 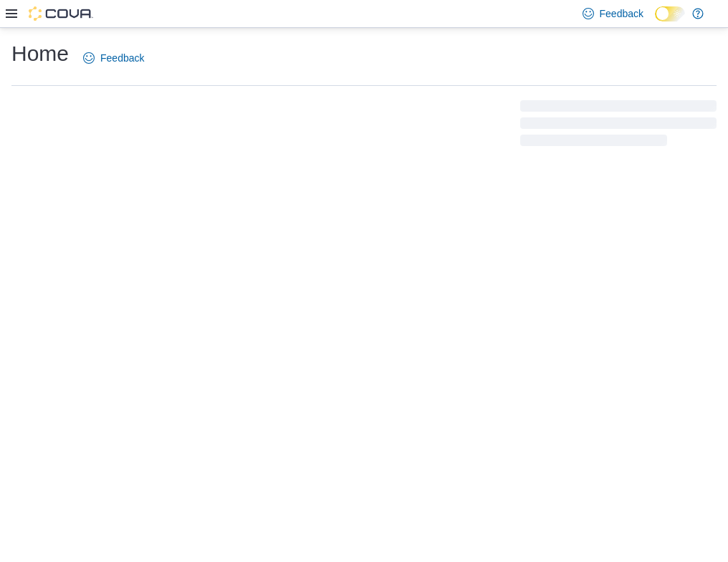 I want to click on input: Dark Mode, so click(x=670, y=13).